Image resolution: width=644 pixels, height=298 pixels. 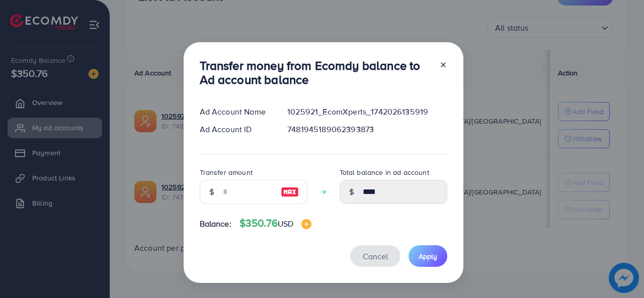 I want to click on button: Apply, so click(x=427, y=256).